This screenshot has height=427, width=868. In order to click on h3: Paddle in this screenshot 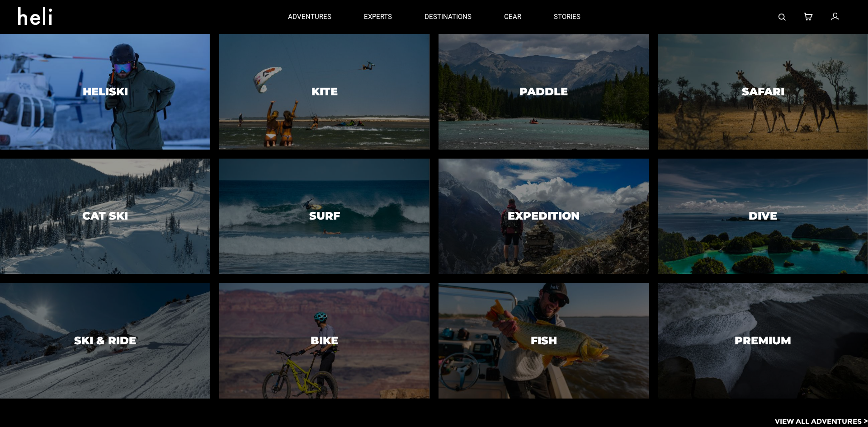, I will do `click(544, 92)`.